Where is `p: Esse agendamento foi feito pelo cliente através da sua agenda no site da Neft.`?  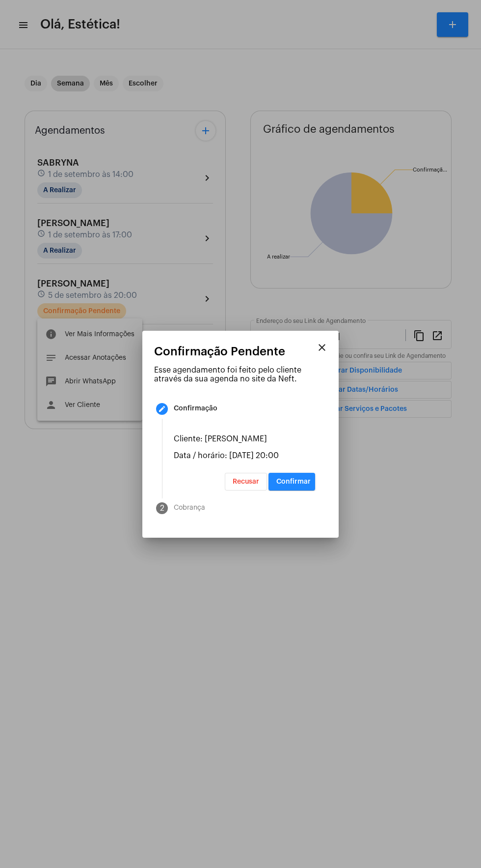 p: Esse agendamento foi feito pelo cliente através da sua agenda no site da Neft. is located at coordinates (240, 374).